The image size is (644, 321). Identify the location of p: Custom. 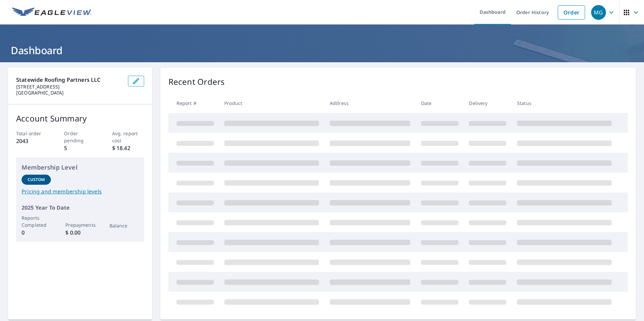
(36, 180).